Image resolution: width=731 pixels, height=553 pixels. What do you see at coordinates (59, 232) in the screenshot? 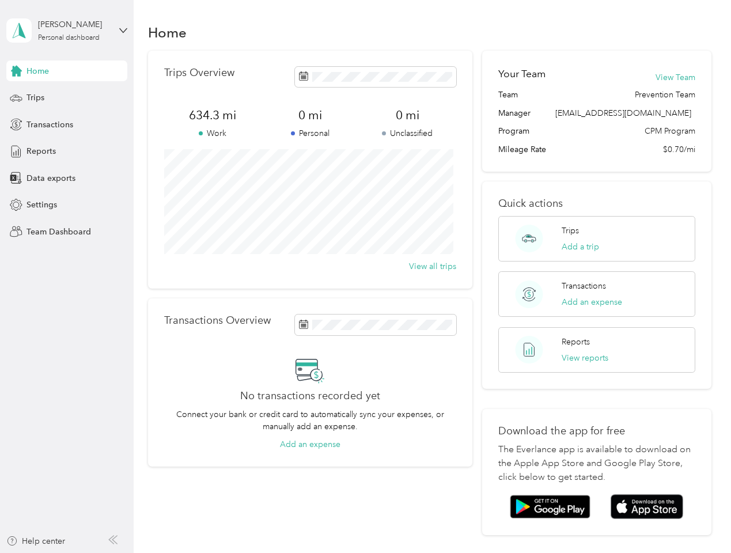
I see `span: Team Dashboard` at bounding box center [59, 232].